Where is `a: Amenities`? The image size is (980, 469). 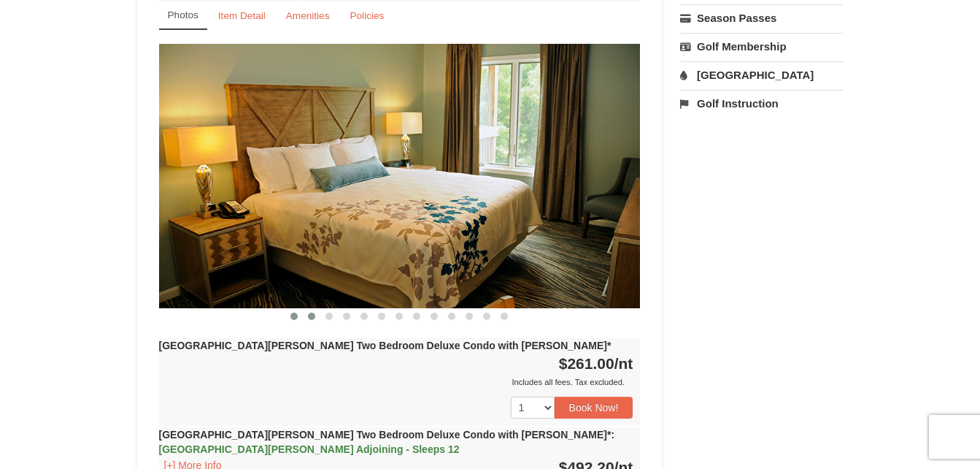 a: Amenities is located at coordinates (308, 16).